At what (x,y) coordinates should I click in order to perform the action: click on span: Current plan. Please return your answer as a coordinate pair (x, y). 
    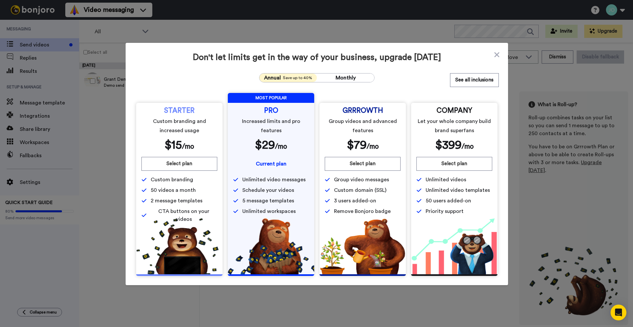
    Looking at the image, I should click on (271, 164).